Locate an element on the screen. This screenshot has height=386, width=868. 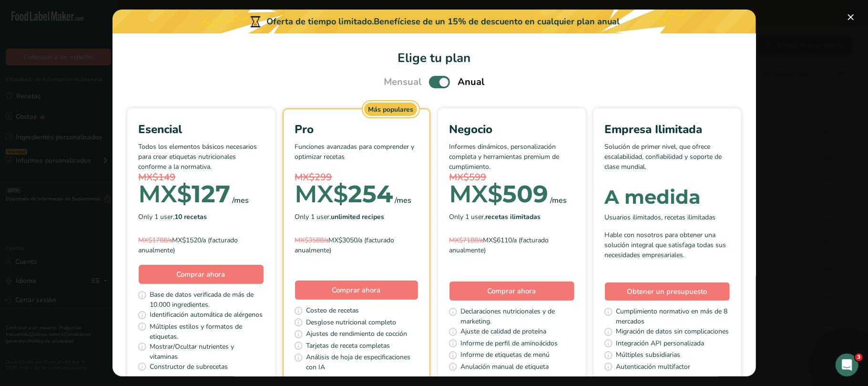
font: MX$3588/a is located at coordinates (312, 240).